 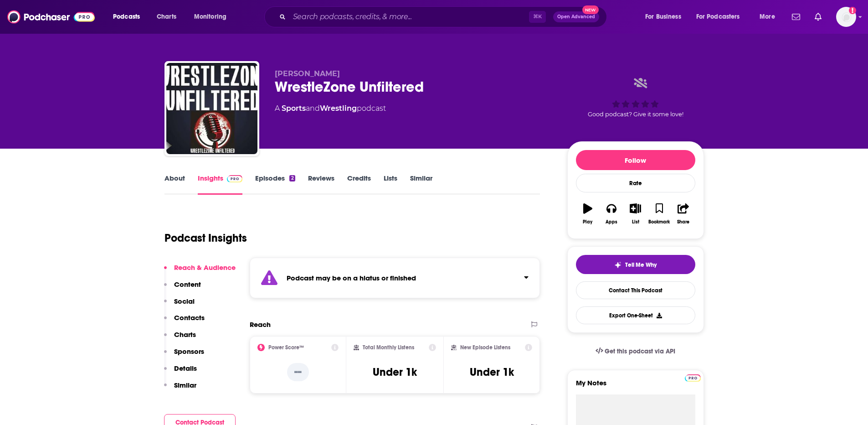 What do you see at coordinates (641, 265) in the screenshot?
I see `span: Tell Me Why` at bounding box center [641, 265].